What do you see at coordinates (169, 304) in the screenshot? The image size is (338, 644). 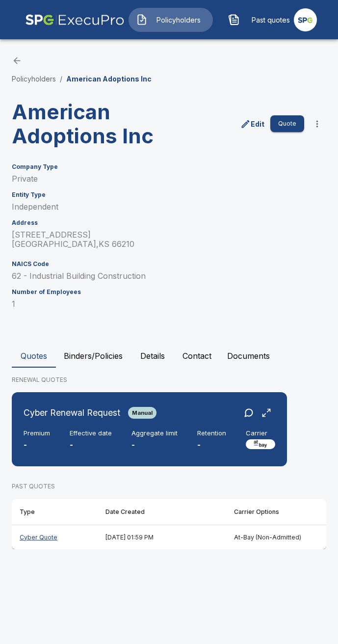 I see `p: 1` at bounding box center [169, 304].